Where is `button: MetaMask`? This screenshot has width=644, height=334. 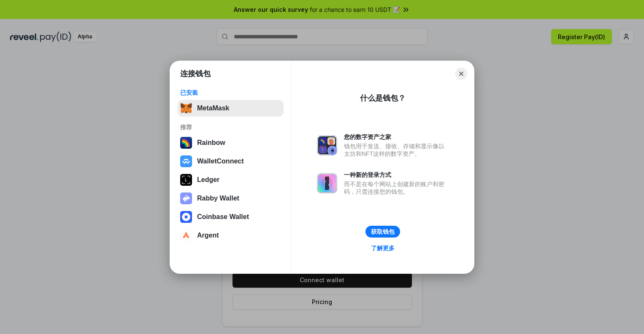 button: MetaMask is located at coordinates (230, 109).